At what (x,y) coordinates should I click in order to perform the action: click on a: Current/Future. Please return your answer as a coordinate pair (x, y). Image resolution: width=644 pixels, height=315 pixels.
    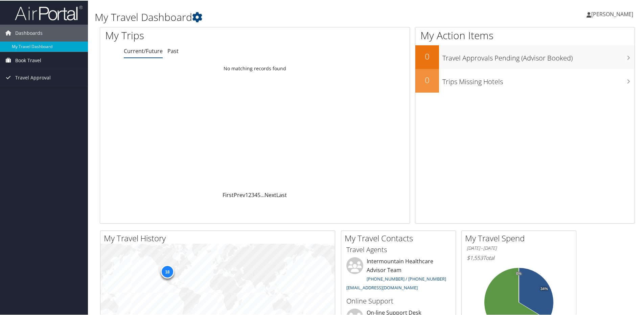
    Looking at the image, I should click on (143, 50).